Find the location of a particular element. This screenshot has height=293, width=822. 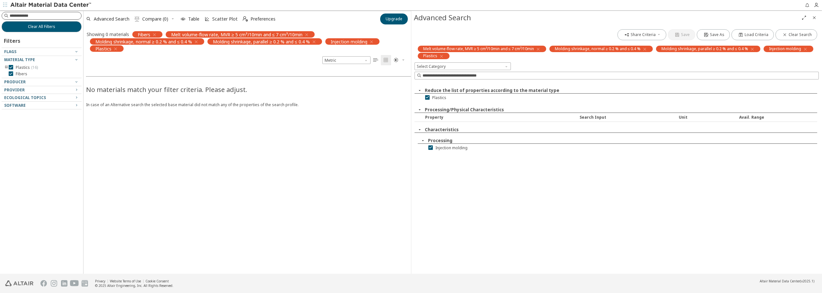

div: Unit is located at coordinates (708, 117).